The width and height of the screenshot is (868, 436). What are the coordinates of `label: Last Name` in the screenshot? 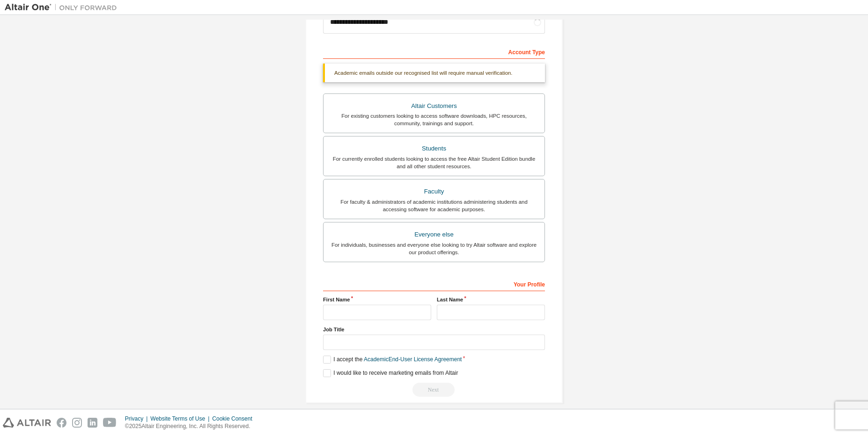 It's located at (491, 300).